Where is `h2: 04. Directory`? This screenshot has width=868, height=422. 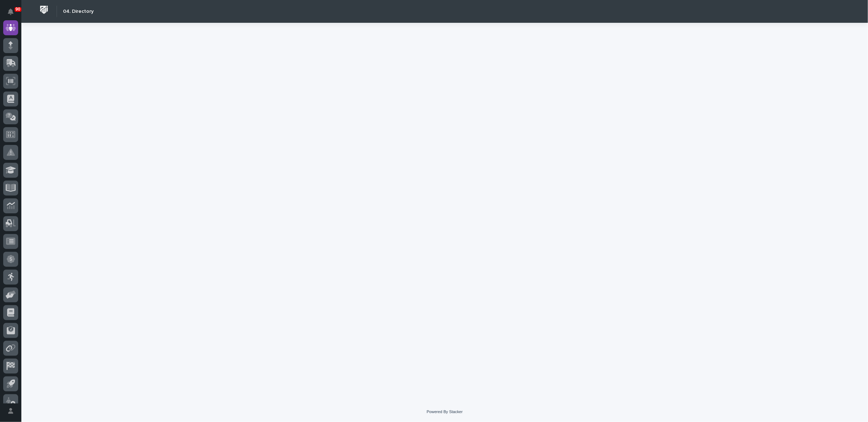
h2: 04. Directory is located at coordinates (79, 12).